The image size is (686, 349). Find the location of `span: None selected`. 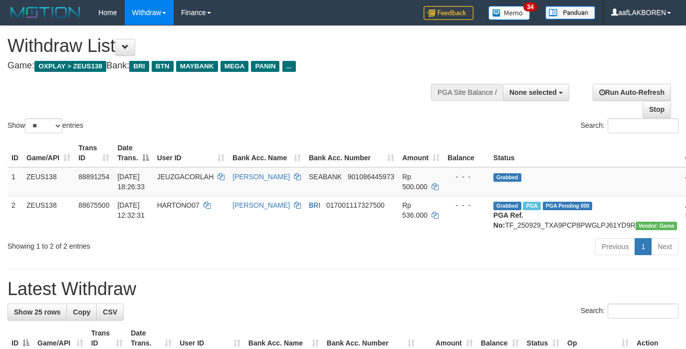

span: None selected is located at coordinates (533, 92).